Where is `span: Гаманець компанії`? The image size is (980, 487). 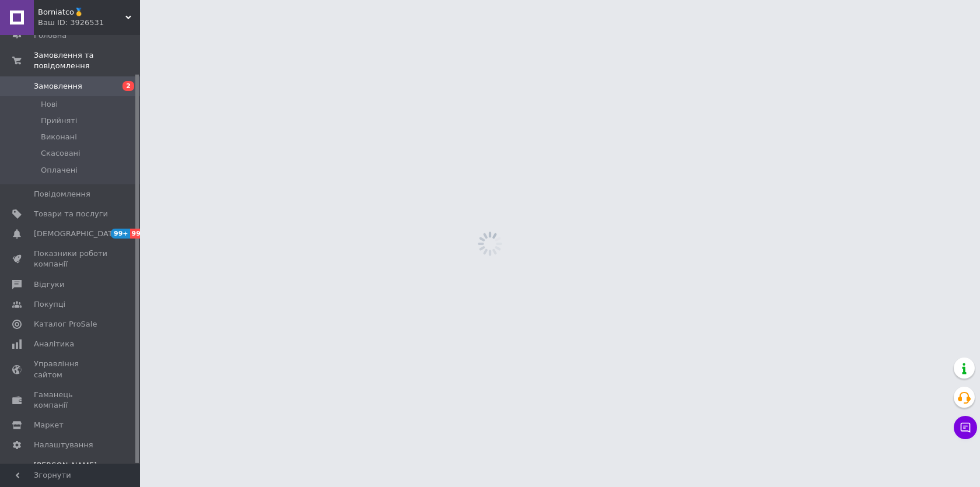 span: Гаманець компанії is located at coordinates (71, 399).